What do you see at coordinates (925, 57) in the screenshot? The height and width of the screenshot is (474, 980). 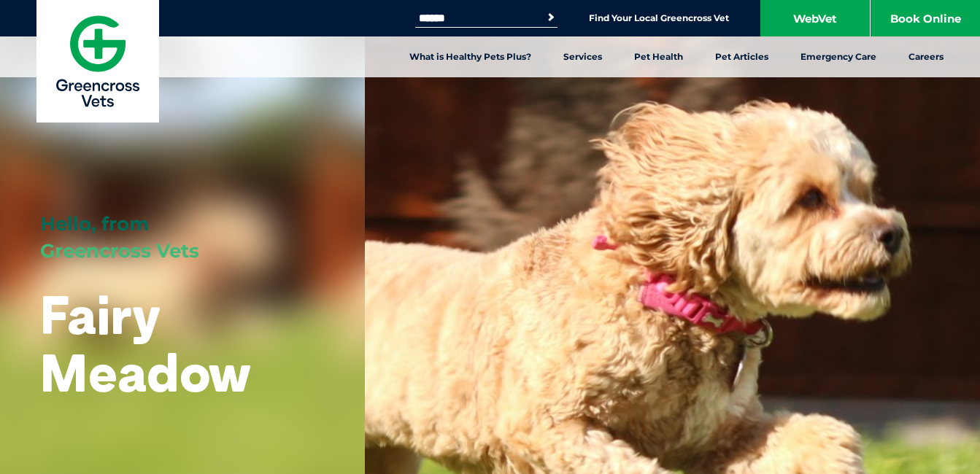 I see `a: Careers` at bounding box center [925, 57].